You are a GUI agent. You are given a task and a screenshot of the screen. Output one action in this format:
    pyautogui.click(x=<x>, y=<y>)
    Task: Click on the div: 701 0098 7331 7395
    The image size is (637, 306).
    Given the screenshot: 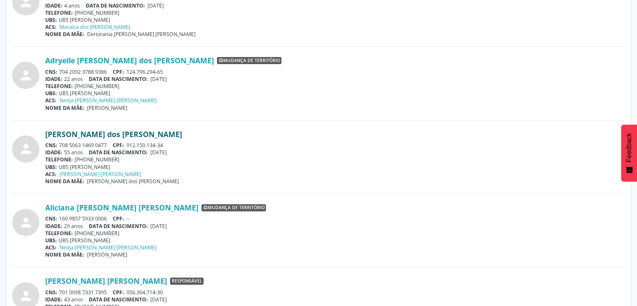 What is the action you would take?
    pyautogui.click(x=335, y=292)
    